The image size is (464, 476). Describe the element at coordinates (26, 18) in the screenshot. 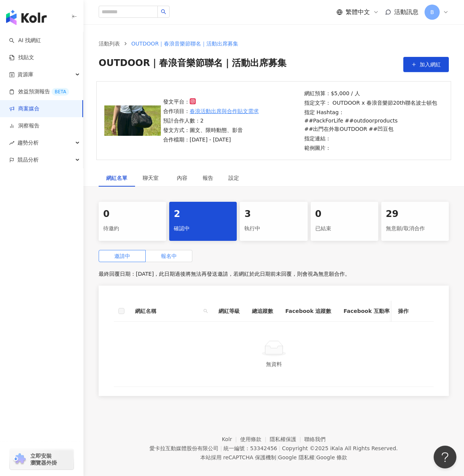

I see `img: logo` at that location.